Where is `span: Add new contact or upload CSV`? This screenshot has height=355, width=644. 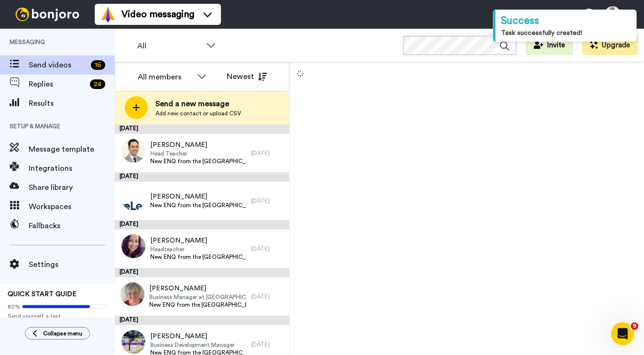 span: Add new contact or upload CSV is located at coordinates (198, 113).